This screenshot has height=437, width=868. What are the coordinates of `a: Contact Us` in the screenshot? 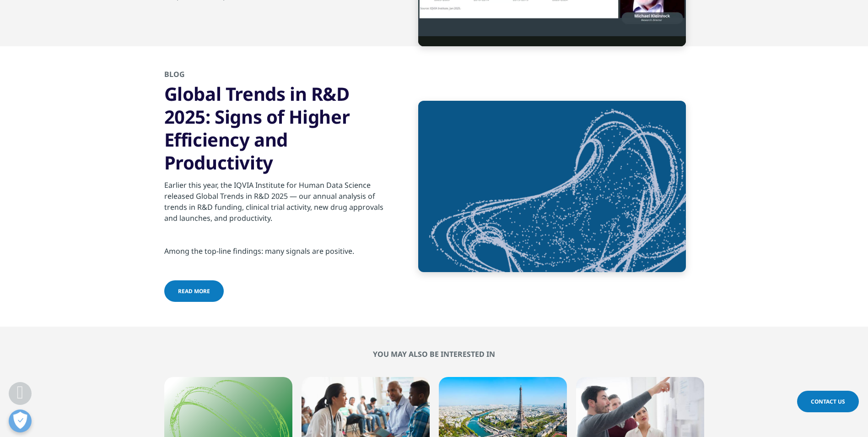 It's located at (828, 401).